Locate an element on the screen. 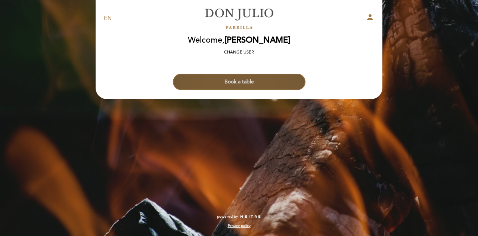  button: Book a table is located at coordinates (239, 82).